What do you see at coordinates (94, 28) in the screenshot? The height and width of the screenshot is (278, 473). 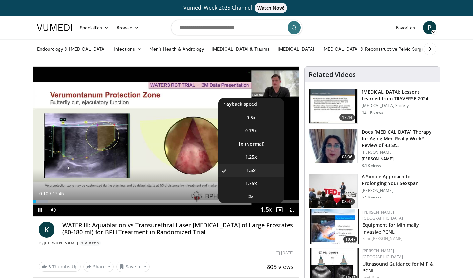 I see `a: Specialties` at bounding box center [94, 28].